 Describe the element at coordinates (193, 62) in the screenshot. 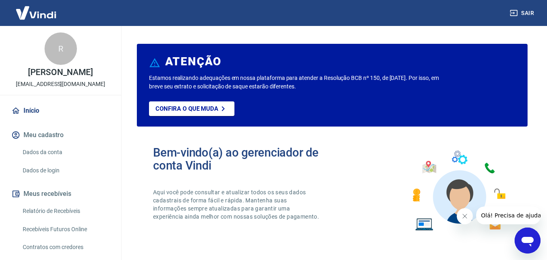

I see `h6: ATENÇÃO` at that location.